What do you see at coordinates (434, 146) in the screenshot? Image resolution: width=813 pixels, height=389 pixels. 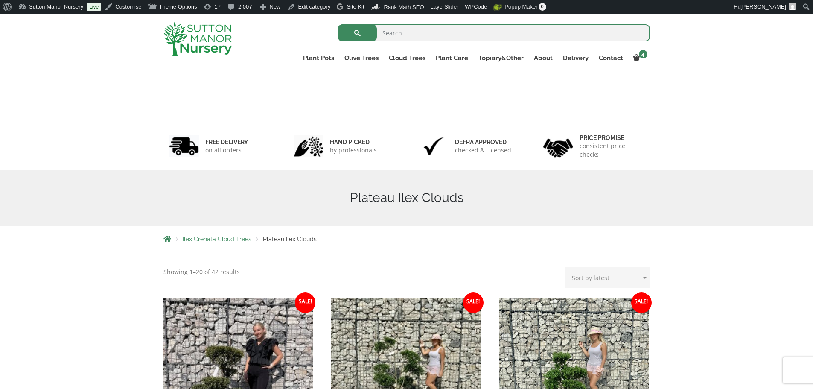 I see `img: 3.jpg` at bounding box center [434, 146].